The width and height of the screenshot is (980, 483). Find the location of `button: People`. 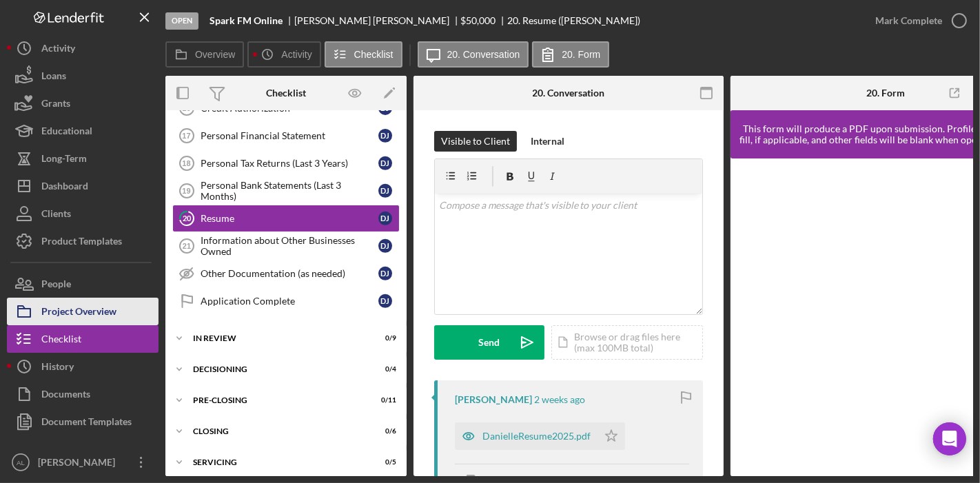

button: People is located at coordinates (83, 284).